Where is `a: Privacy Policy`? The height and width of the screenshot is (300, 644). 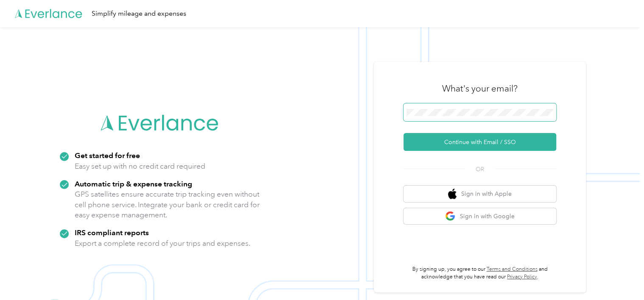
a: Privacy Policy is located at coordinates (522, 277).